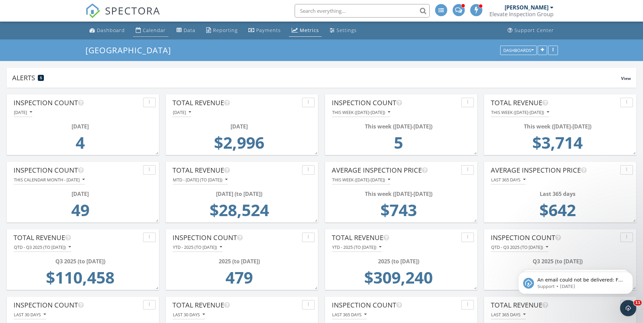 The image size is (643, 323). Describe the element at coordinates (309, 30) in the screenshot. I see `div: Metrics` at that location.